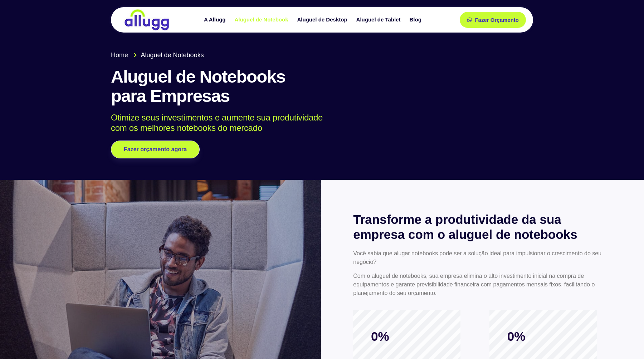 The image size is (644, 359). What do you see at coordinates (482, 285) in the screenshot?
I see `p: Com o aluguel de notebooks, sua empresa elimina o alto investimento inicial na compra de equipame...` at bounding box center [482, 285].